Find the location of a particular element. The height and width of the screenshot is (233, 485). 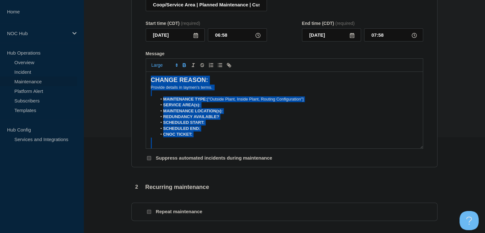

strong: REDUNDANCY AVAILABLE? is located at coordinates (191, 116).